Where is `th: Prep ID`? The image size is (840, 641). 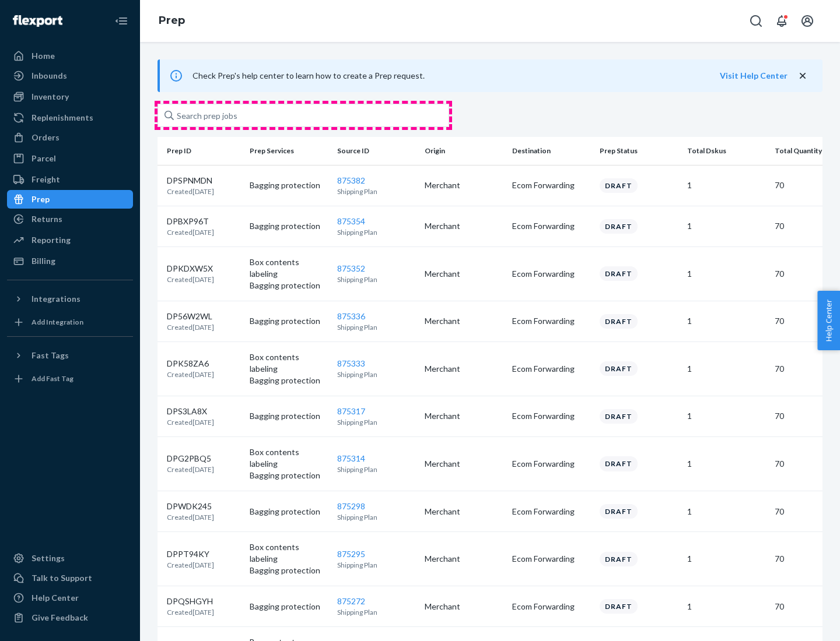
th: Prep ID is located at coordinates (201, 151).